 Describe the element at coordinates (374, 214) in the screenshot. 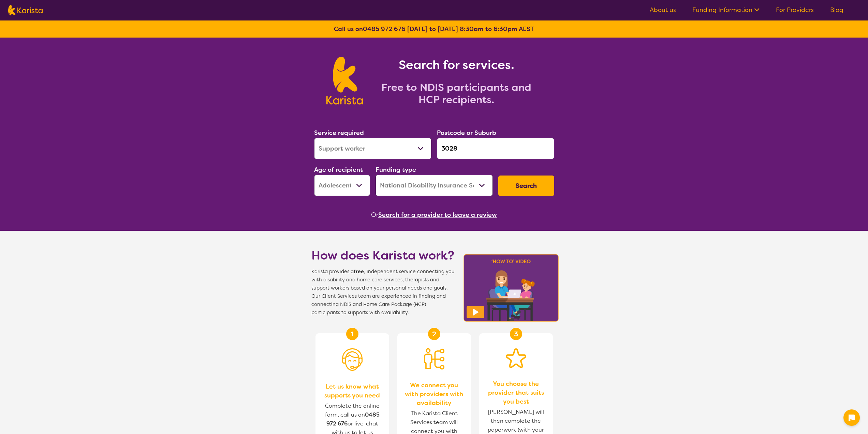

I see `span: Or` at that location.